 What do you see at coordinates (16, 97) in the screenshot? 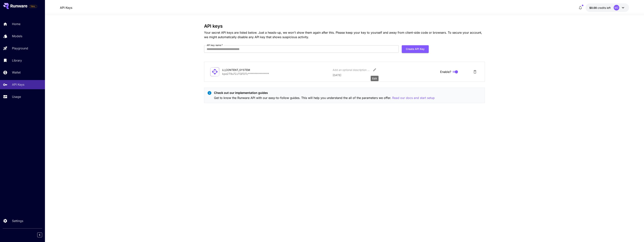
I see `p: Usage` at bounding box center [16, 97].